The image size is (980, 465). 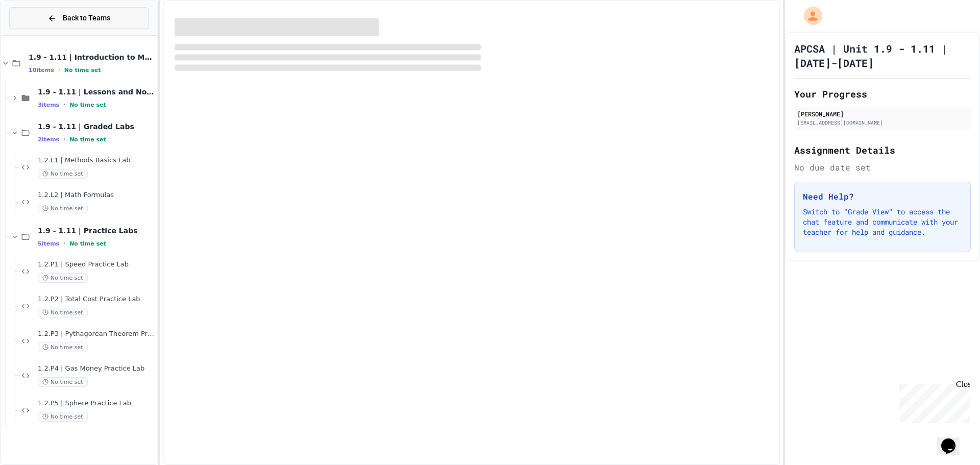 What do you see at coordinates (48, 140) in the screenshot?
I see `span: 2 items` at bounding box center [48, 140].